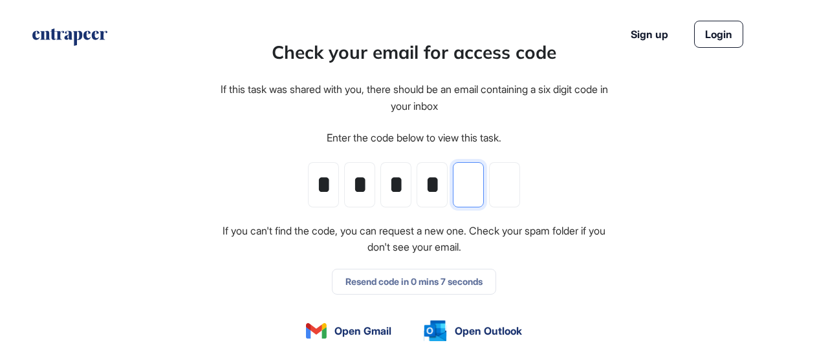  I want to click on a: Sign up, so click(649, 34).